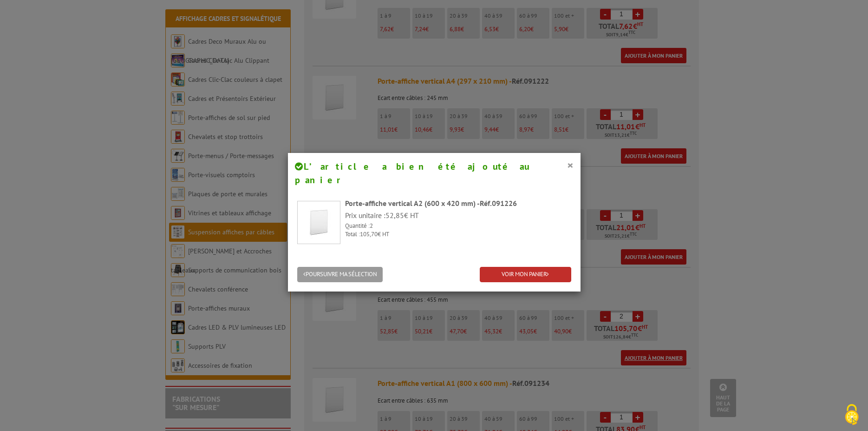 This screenshot has height=431, width=868. Describe the element at coordinates (458, 226) in the screenshot. I see `p: Quantité :` at that location.